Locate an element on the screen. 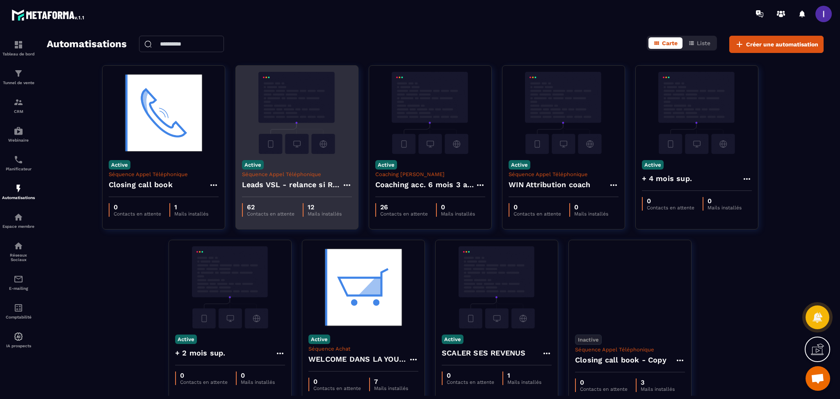 The width and height of the screenshot is (840, 399). h2: Automatisations is located at coordinates (87, 44).